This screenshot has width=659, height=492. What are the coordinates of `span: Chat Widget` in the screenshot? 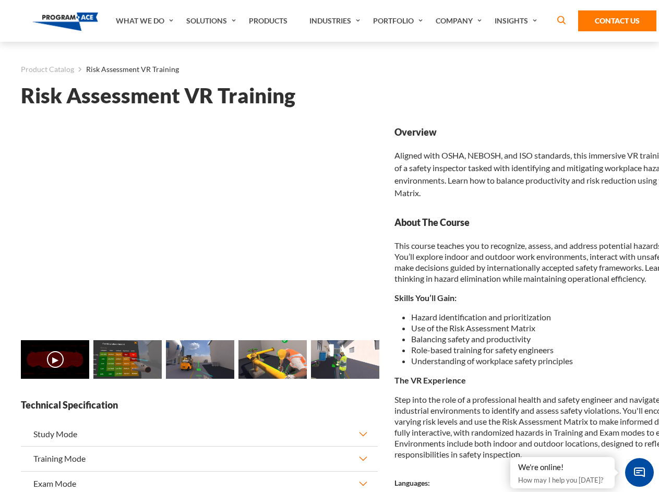 It's located at (639, 472).